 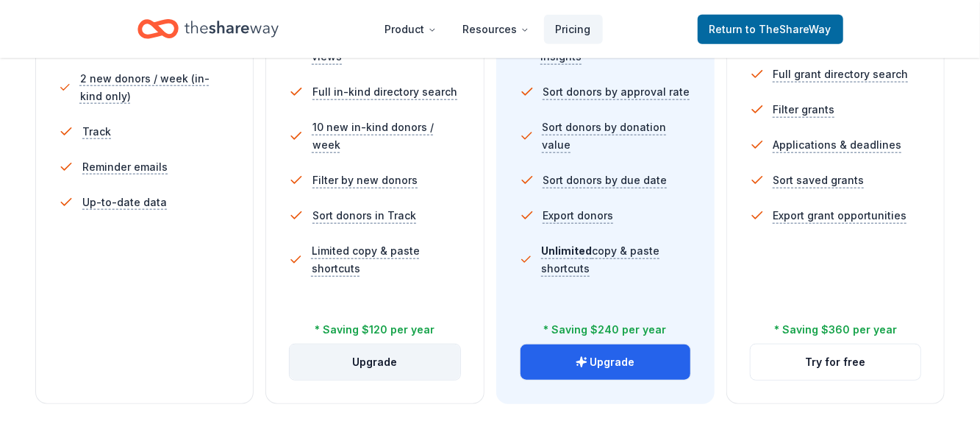 What do you see at coordinates (789, 28) in the screenshot?
I see `span: to TheShareWay` at bounding box center [789, 28].